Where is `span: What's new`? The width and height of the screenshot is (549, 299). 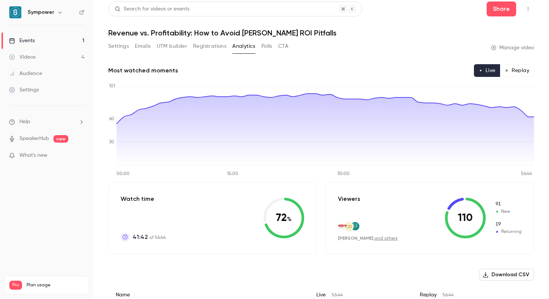 span: What's new is located at coordinates (33, 155).